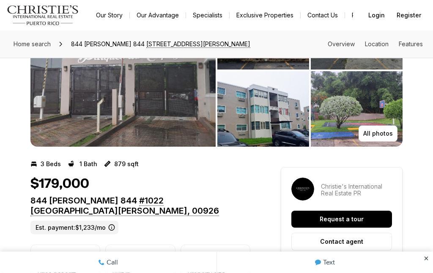 Image resolution: width=433 pixels, height=273 pixels. Describe the element at coordinates (357, 190) in the screenshot. I see `p: Christie's International Real Estate PR` at that location.